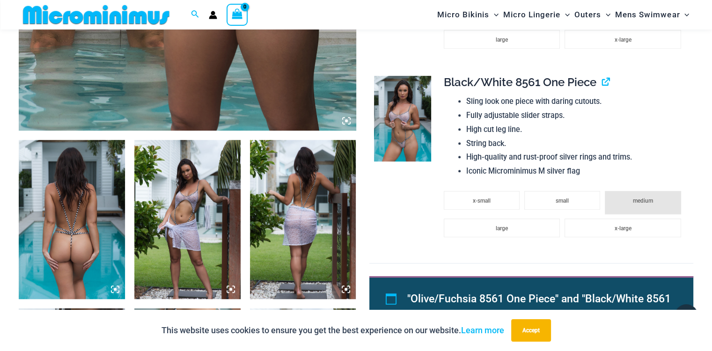 The height and width of the screenshot is (351, 712). What do you see at coordinates (563, 200) in the screenshot?
I see `li: small` at bounding box center [563, 200].